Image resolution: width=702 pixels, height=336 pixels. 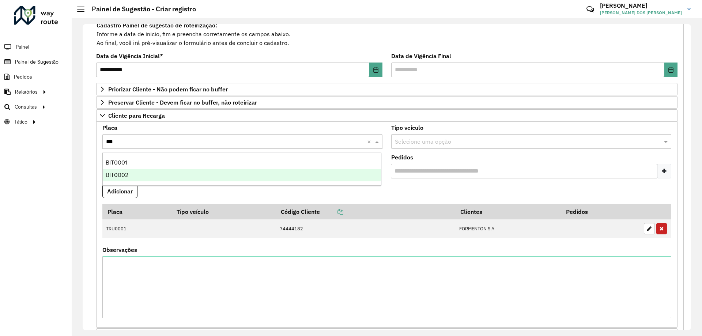 What do you see at coordinates (23, 77) in the screenshot?
I see `span: Pedidos` at bounding box center [23, 77].